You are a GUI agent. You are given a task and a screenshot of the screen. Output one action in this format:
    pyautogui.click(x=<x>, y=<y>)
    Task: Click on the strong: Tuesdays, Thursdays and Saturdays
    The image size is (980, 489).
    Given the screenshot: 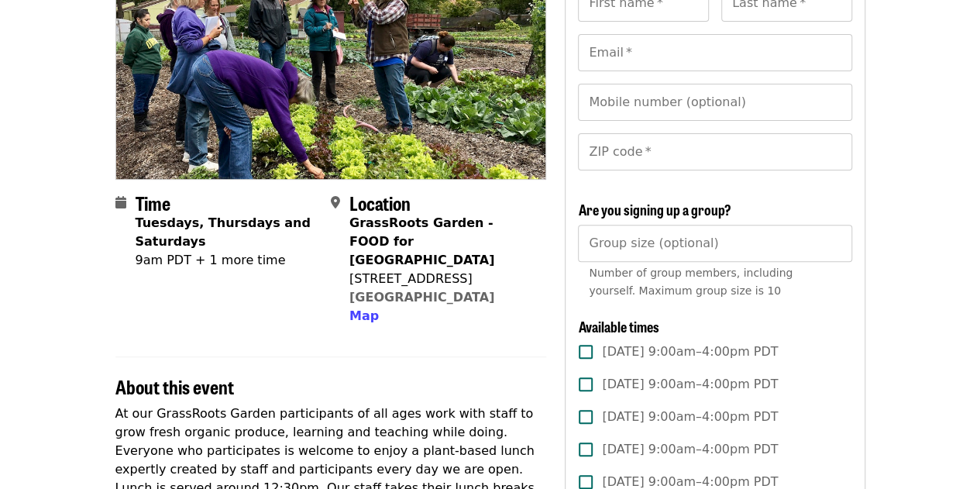 What is the action you would take?
    pyautogui.click(x=223, y=232)
    